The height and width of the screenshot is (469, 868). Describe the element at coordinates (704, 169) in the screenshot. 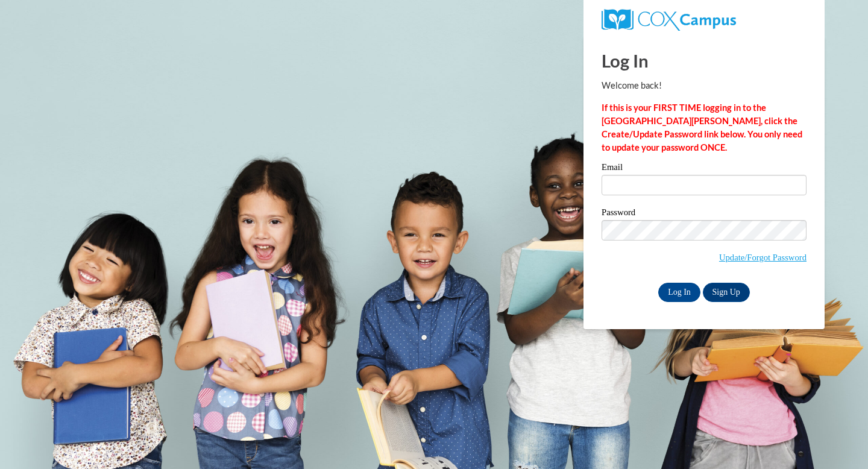

I see `label: Email` at that location.